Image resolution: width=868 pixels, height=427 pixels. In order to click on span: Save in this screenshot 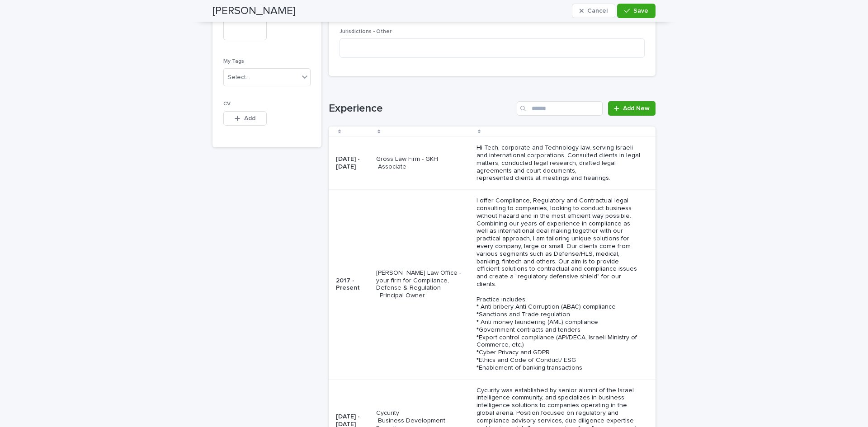, I will do `click(640, 11)`.